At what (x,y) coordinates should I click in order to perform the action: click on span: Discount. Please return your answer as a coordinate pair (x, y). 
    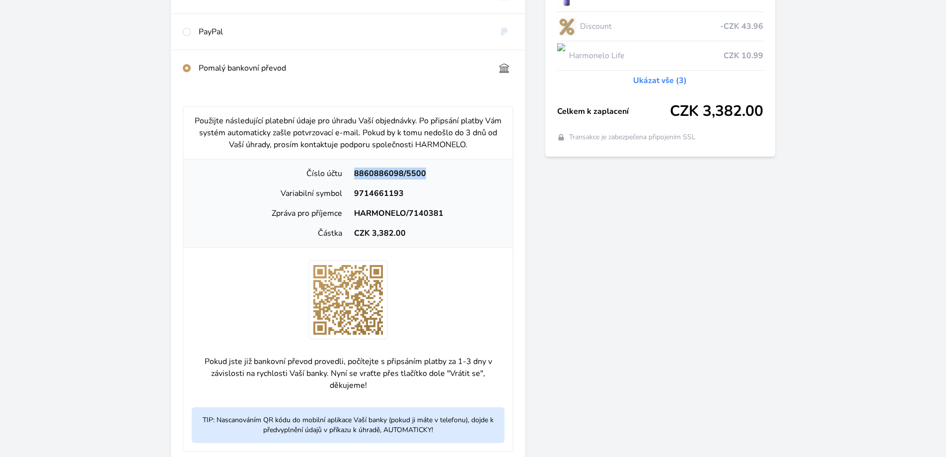
    Looking at the image, I should click on (650, 26).